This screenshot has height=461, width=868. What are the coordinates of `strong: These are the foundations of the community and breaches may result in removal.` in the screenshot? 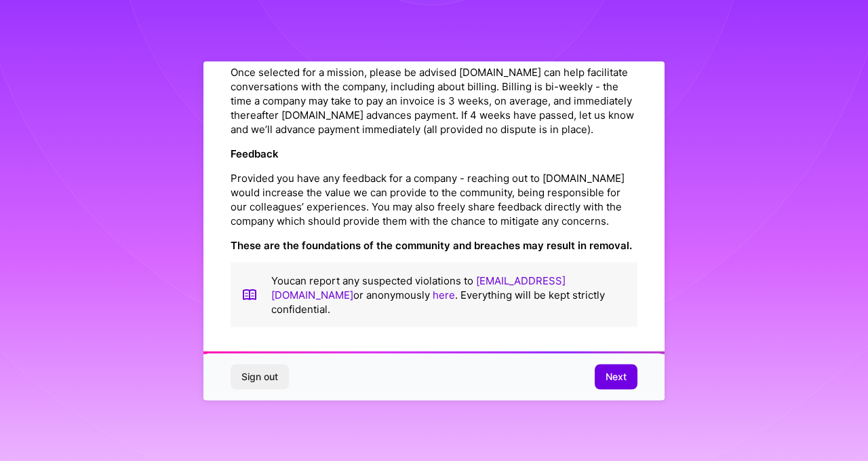 It's located at (431, 245).